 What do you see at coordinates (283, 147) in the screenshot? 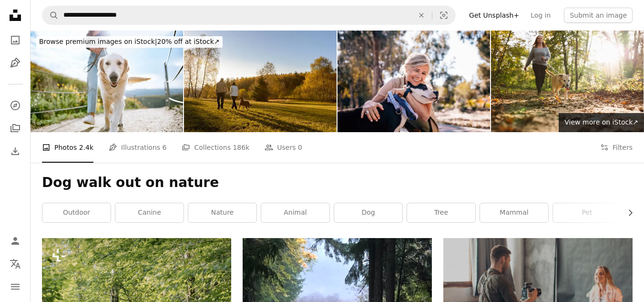
I see `a: Users 0` at bounding box center [283, 147].